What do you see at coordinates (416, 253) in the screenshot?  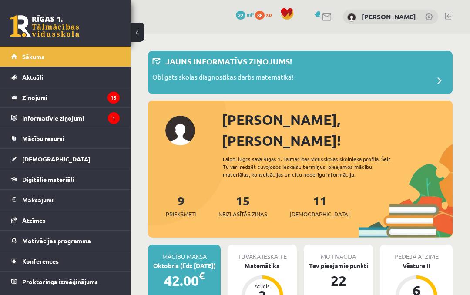 I see `div: Pēdējā atzīme` at bounding box center [416, 253].